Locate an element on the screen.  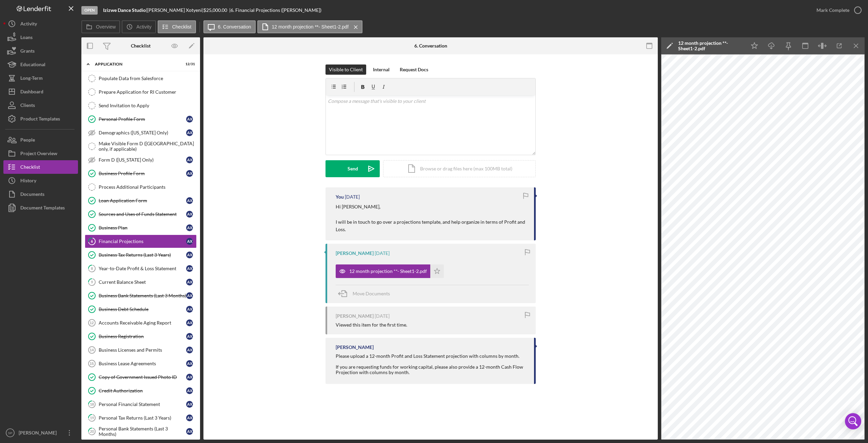
a: Long-Term is located at coordinates (41, 79).